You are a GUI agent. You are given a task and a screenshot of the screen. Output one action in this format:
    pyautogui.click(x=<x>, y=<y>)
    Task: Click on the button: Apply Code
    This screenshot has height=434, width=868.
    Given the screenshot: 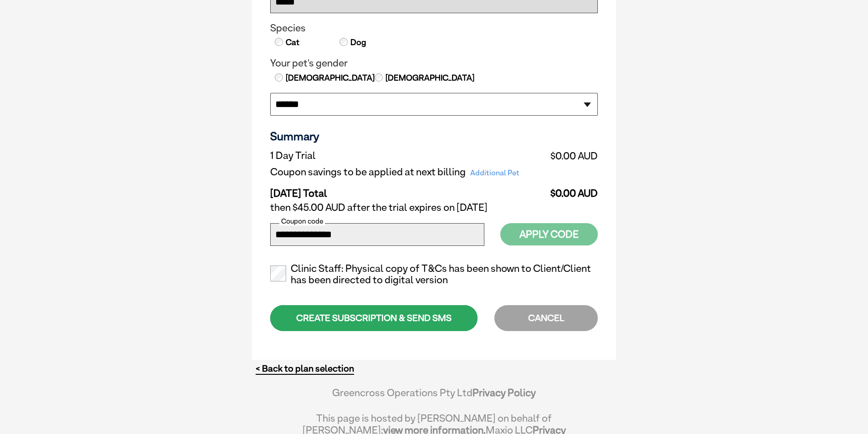 What is the action you would take?
    pyautogui.click(x=549, y=234)
    